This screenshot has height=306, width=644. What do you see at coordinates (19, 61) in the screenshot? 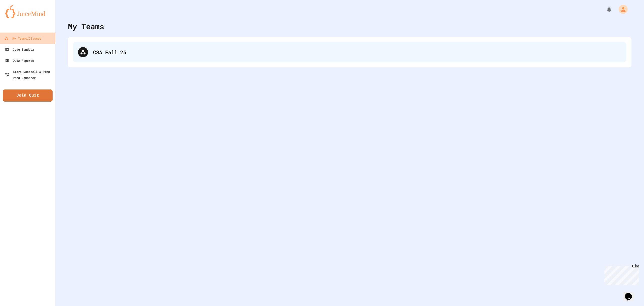
I see `div: Quiz Reports` at bounding box center [19, 61].